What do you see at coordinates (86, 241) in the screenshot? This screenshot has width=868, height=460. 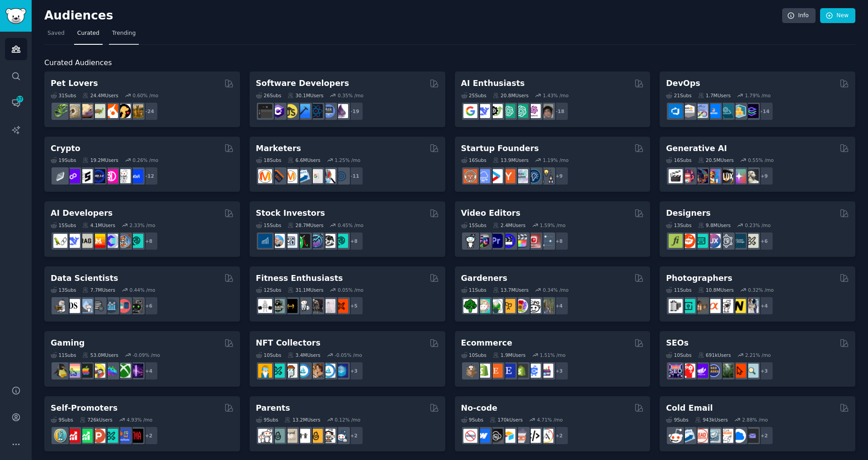 I see `img: Rag` at bounding box center [86, 241].